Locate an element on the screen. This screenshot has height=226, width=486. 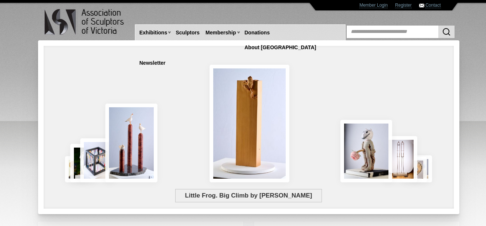
a: Register is located at coordinates (404, 5).